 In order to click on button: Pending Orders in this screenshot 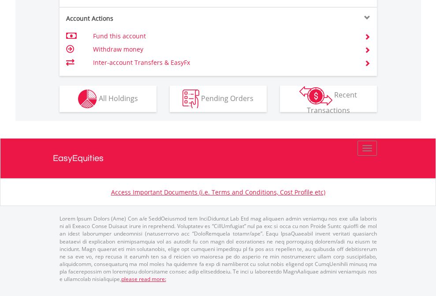, I will do `click(218, 99)`.